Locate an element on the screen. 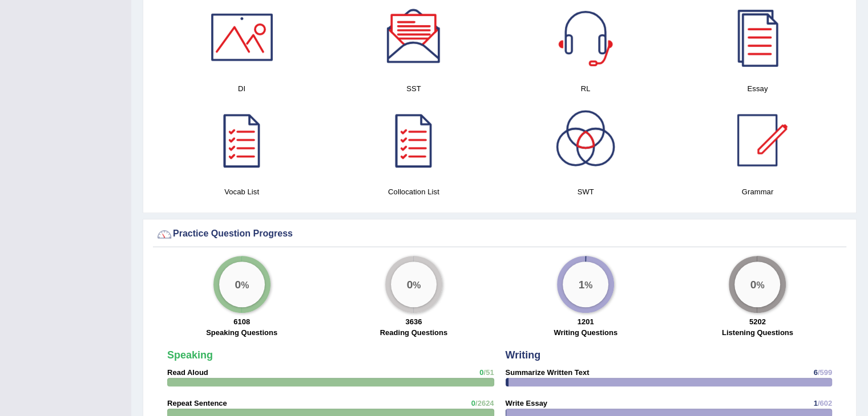 This screenshot has width=868, height=416. span: /602 is located at coordinates (825, 403).